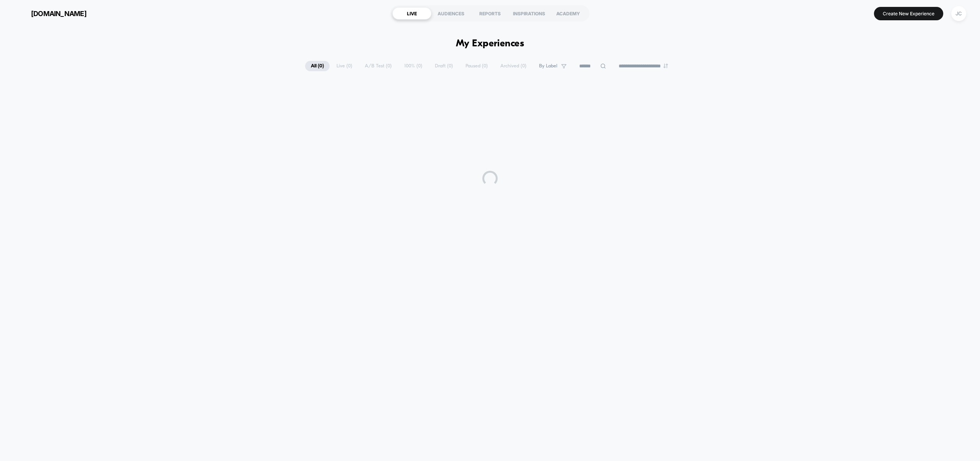 Image resolution: width=980 pixels, height=461 pixels. What do you see at coordinates (908, 13) in the screenshot?
I see `button: Create New Experience` at bounding box center [908, 13].